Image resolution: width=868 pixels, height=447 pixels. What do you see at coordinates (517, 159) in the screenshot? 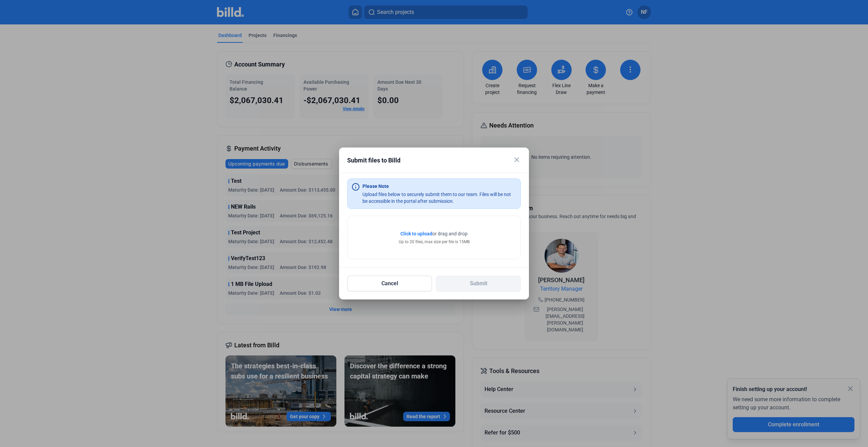
I see `mat-icon: close` at bounding box center [517, 159].